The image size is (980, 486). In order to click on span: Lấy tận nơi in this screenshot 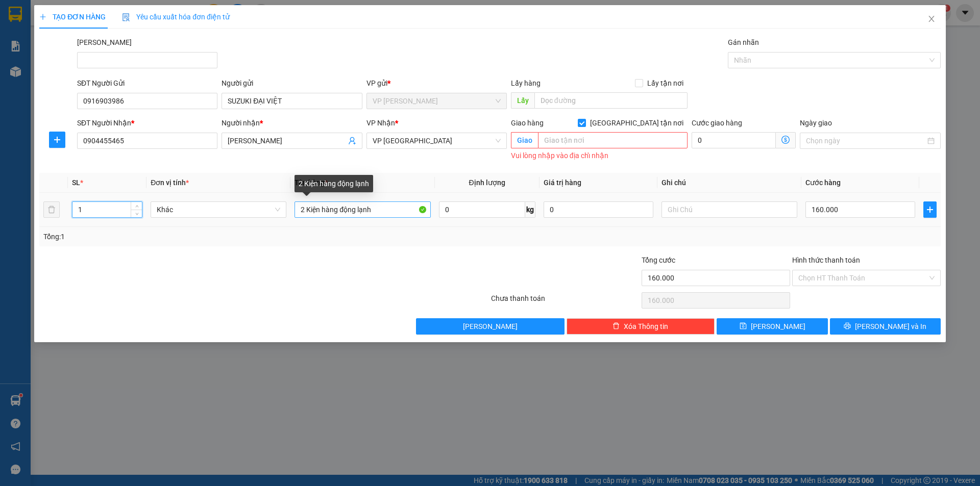, I will do `click(665, 83)`.